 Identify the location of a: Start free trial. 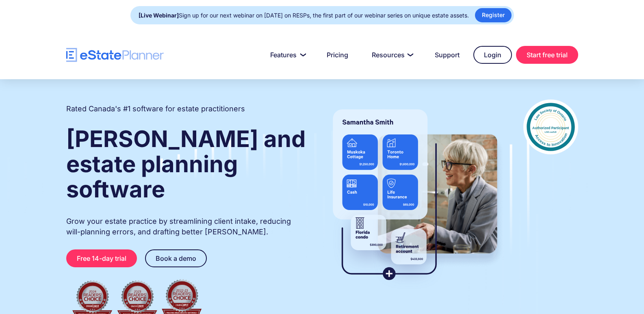
(547, 55).